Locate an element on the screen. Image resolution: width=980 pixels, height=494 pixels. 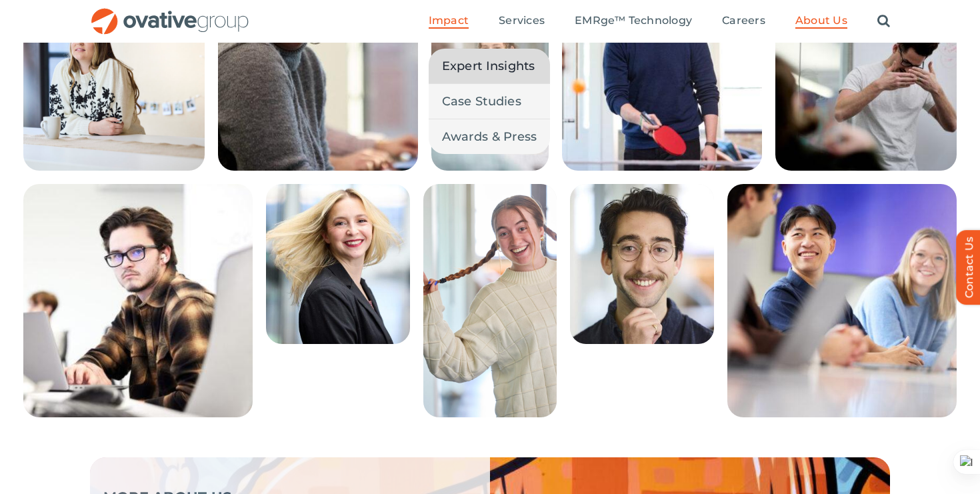
img: About Us – Bottom Collage 8 is located at coordinates (490, 300).